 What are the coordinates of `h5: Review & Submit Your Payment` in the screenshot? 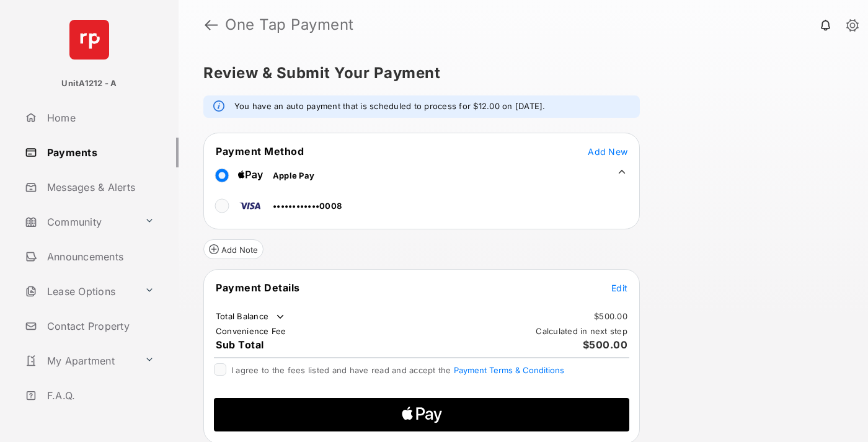 It's located at (518, 73).